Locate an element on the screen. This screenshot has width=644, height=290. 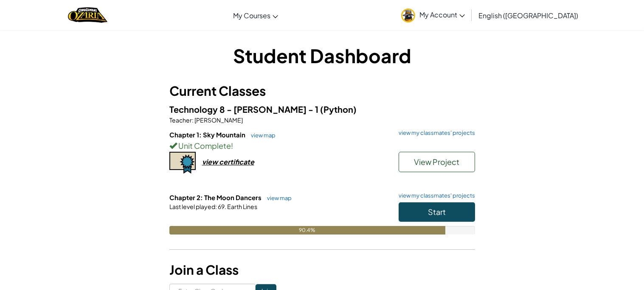
span: Chapter 2: The Moon Dancers is located at coordinates (216, 197).